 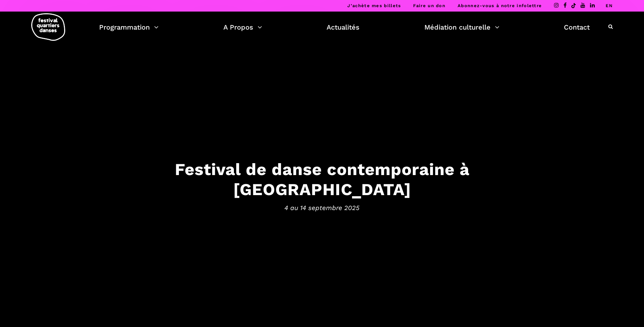 I want to click on a: Programmation, so click(x=129, y=27).